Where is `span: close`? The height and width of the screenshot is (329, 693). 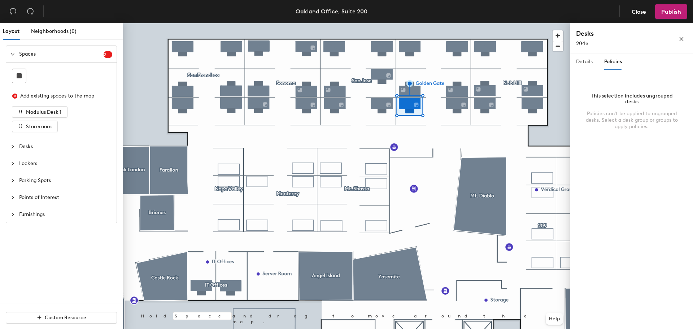
span: close is located at coordinates (681, 39).